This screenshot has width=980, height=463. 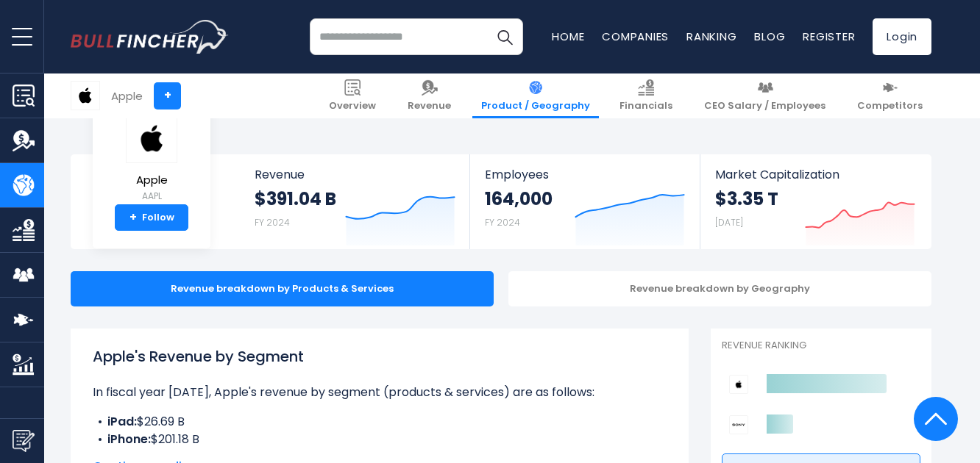 What do you see at coordinates (635, 36) in the screenshot?
I see `a: Companies` at bounding box center [635, 36].